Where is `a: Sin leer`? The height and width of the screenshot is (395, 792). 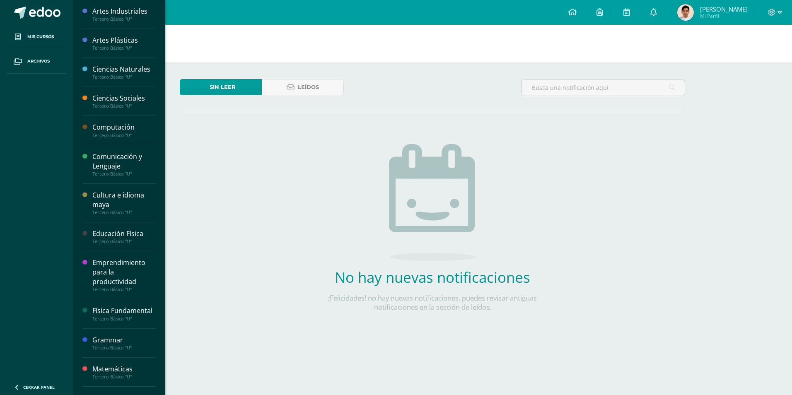
a: Sin leer is located at coordinates (221, 87).